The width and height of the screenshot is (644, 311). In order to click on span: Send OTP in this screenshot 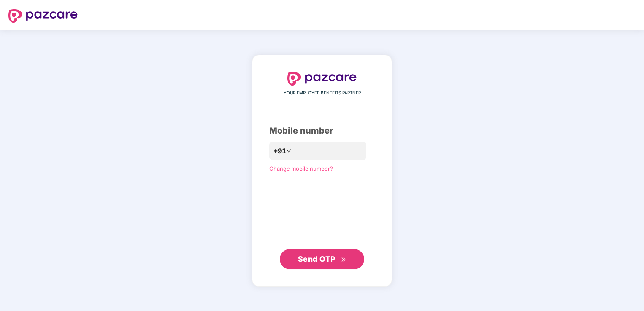, I will do `click(317, 259)`.